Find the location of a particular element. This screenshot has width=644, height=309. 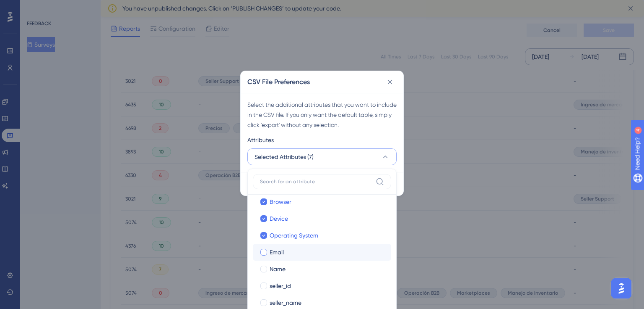

span: Attributes is located at coordinates (261, 139).